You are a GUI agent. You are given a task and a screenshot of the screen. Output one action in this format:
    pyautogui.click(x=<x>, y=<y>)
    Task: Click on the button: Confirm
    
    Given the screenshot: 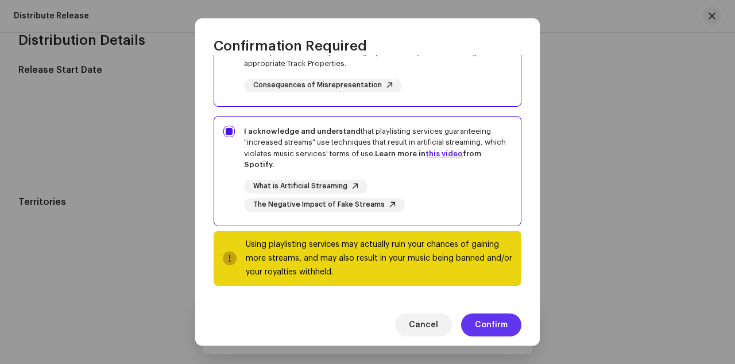 What is the action you would take?
    pyautogui.click(x=491, y=325)
    